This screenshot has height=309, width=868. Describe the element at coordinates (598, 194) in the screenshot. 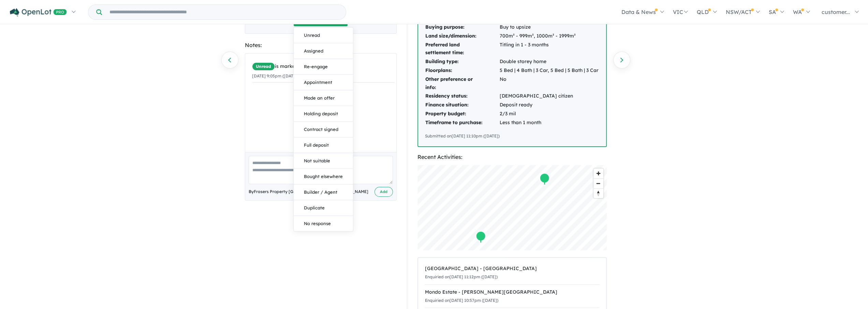

I see `span: Reset bearing to north` at that location.